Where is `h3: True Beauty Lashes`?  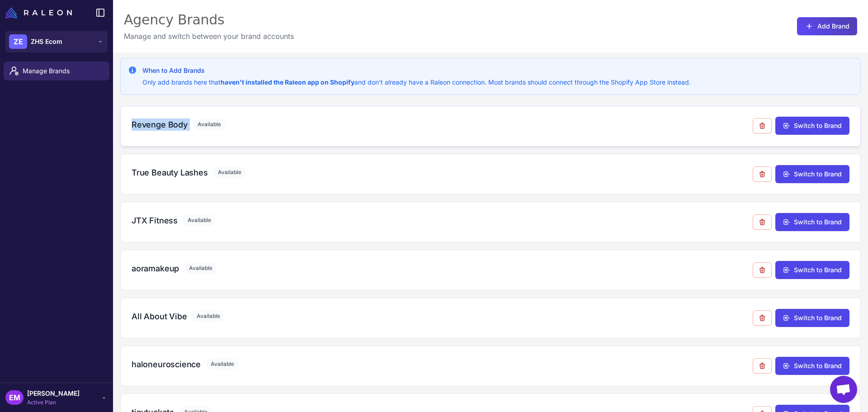
h3: True Beauty Lashes is located at coordinates (170, 172).